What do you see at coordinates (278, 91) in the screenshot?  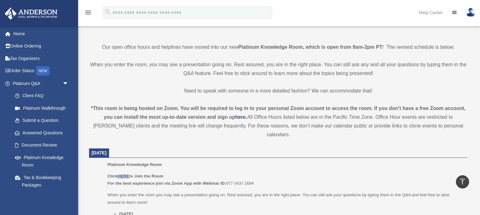 I see `p: Need to speak with someone in a more detailed fashion? We can accommodate that!` at bounding box center [278, 91].